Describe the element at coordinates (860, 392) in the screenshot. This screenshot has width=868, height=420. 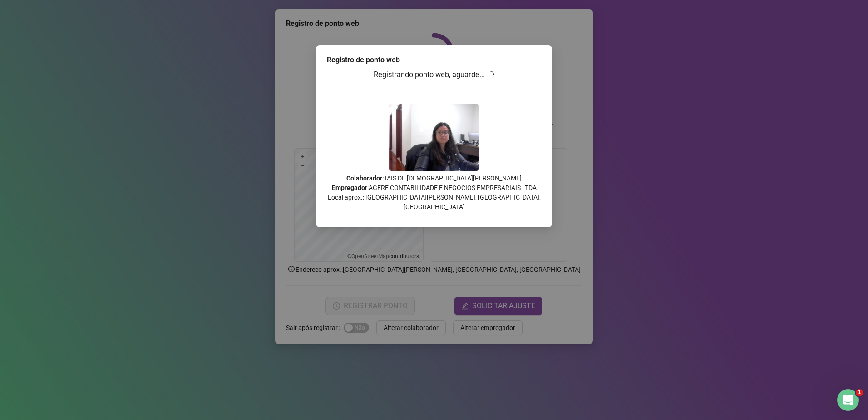
I see `span: 1` at that location.